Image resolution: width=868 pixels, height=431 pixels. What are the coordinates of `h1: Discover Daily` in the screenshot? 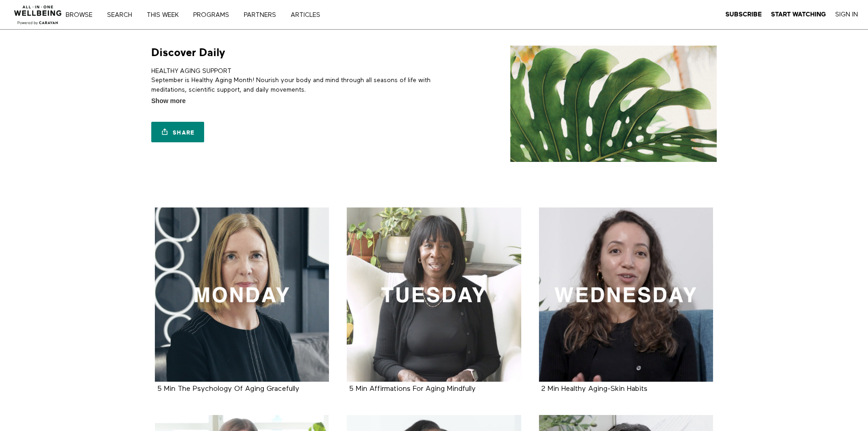 It's located at (188, 53).